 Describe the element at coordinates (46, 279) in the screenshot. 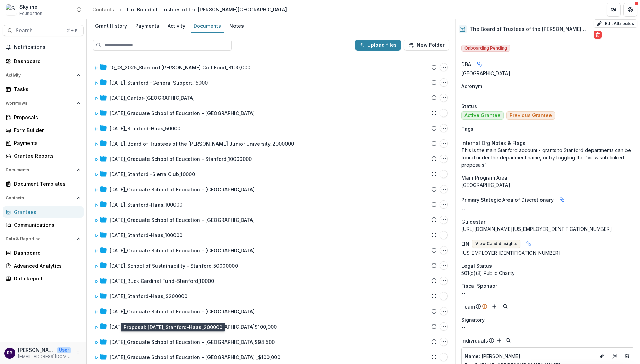

I see `div: Data Report` at that location.